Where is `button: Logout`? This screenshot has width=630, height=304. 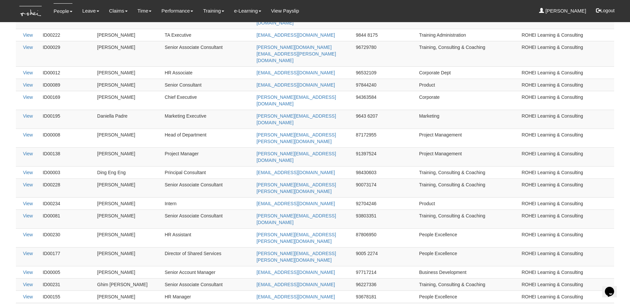
button: Logout is located at coordinates (605, 11).